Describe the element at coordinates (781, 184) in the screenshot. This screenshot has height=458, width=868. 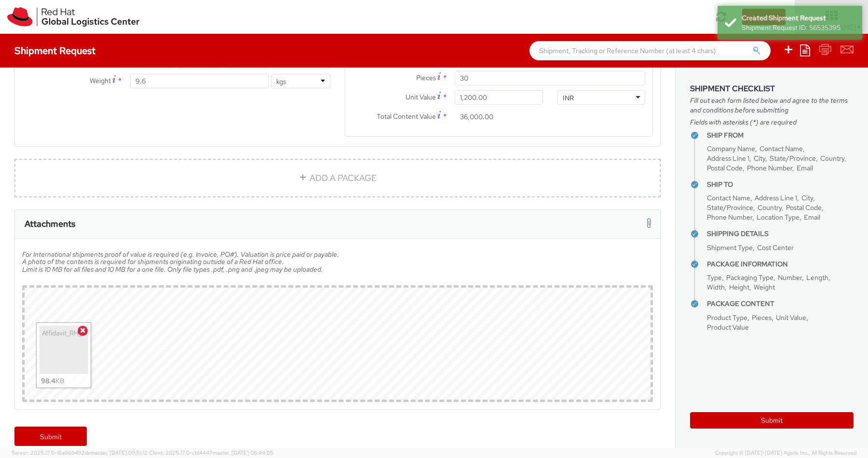
I see `h4: Ship To` at that location.